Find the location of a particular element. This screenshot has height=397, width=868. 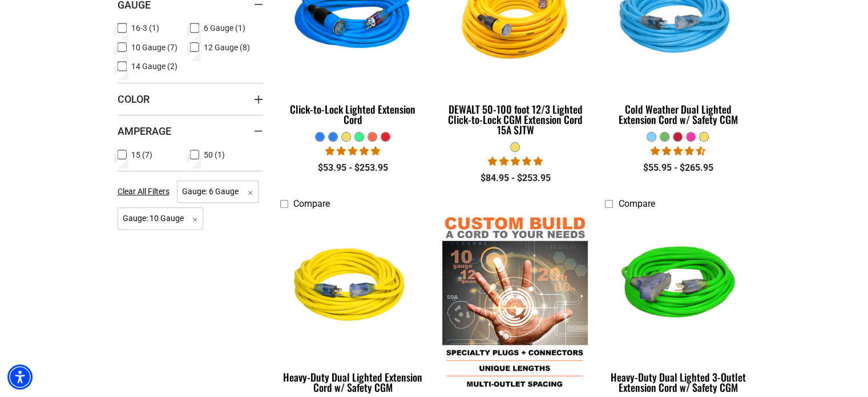

div: Click-to-Lock Lighted Extension Cord is located at coordinates (353, 114).